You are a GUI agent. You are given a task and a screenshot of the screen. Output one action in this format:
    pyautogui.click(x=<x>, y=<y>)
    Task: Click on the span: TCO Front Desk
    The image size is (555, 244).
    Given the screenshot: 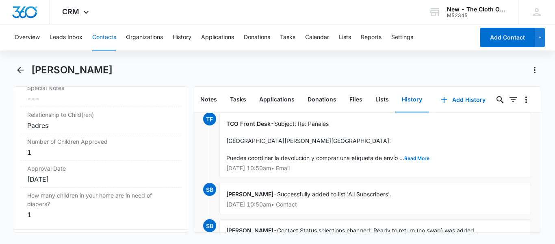 What is the action you would take?
    pyautogui.click(x=248, y=123)
    